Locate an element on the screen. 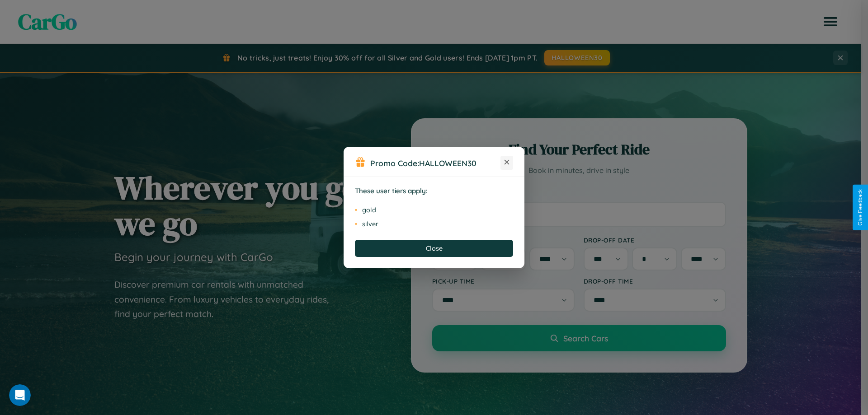 The height and width of the screenshot is (415, 868). b: HALLOWEEN30 is located at coordinates (447, 163).